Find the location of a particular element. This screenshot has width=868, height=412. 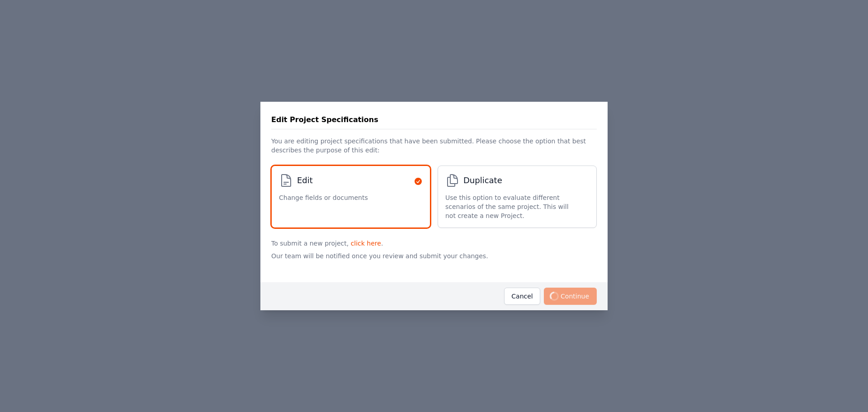

p: You are editing project specifications that have been submitted. Please choose the option that be... is located at coordinates (434, 144).